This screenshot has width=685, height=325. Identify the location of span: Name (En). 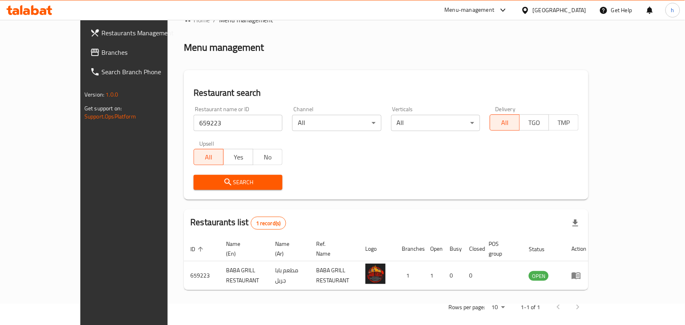
(242, 249).